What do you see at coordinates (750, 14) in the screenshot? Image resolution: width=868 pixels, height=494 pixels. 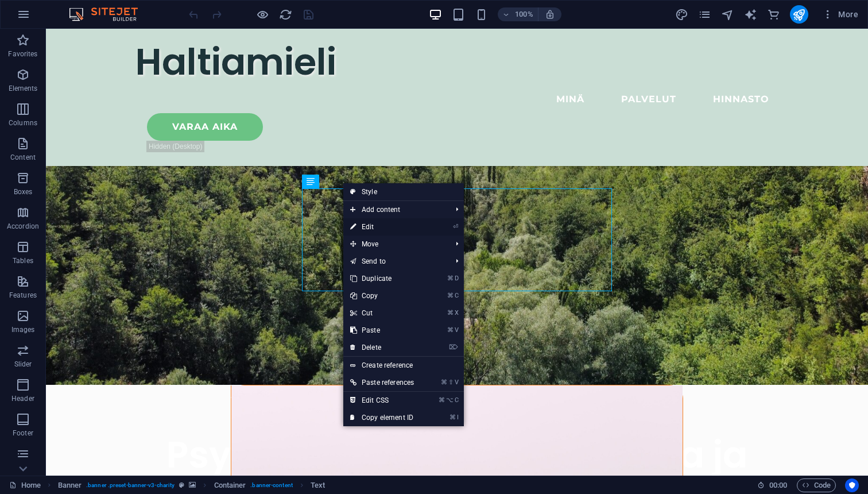 I see `i: AI Writer` at bounding box center [750, 14].